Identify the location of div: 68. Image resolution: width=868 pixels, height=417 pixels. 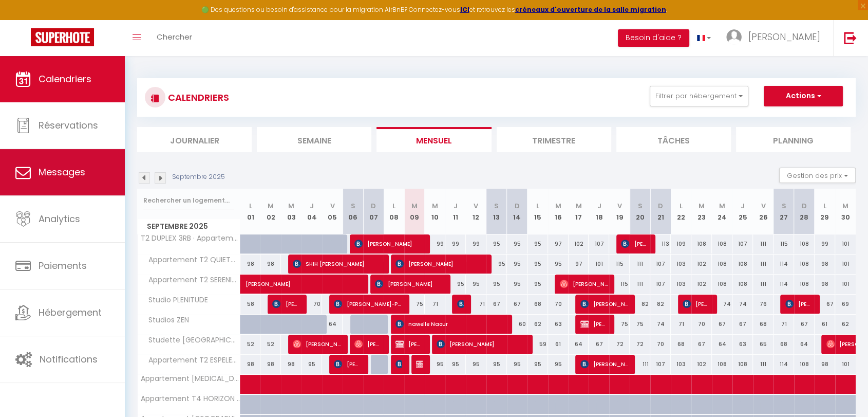
(681, 343).